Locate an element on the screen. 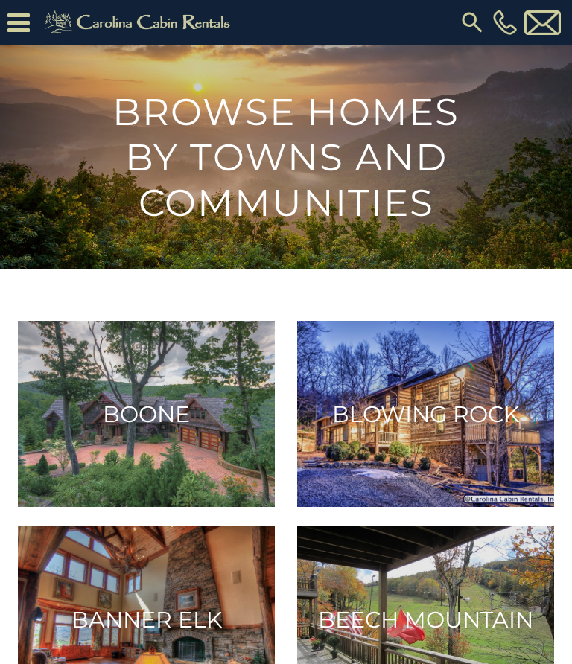  img: Khaki-logo.png is located at coordinates (140, 22).